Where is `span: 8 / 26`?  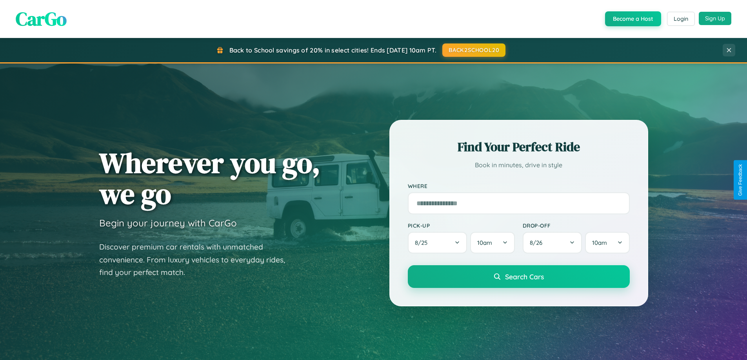
span: 8 / 26 is located at coordinates (538, 243).